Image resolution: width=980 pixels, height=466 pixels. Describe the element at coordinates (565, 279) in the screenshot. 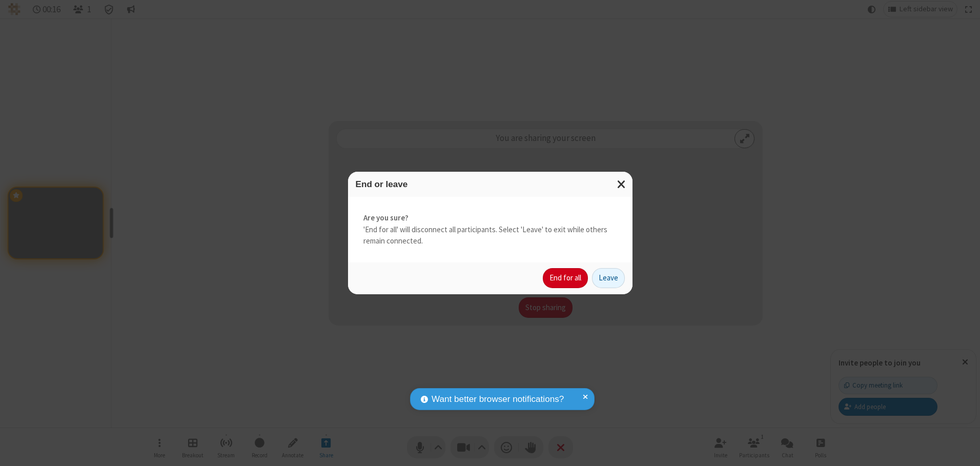

I see `button: End for all` at that location.